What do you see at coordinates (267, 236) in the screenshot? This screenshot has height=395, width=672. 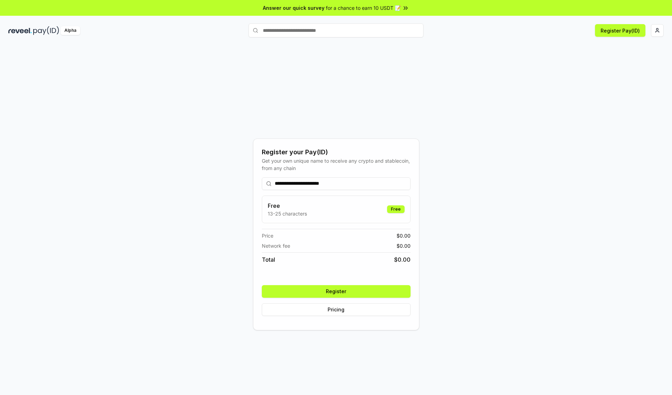 I see `span: Price` at bounding box center [267, 236].